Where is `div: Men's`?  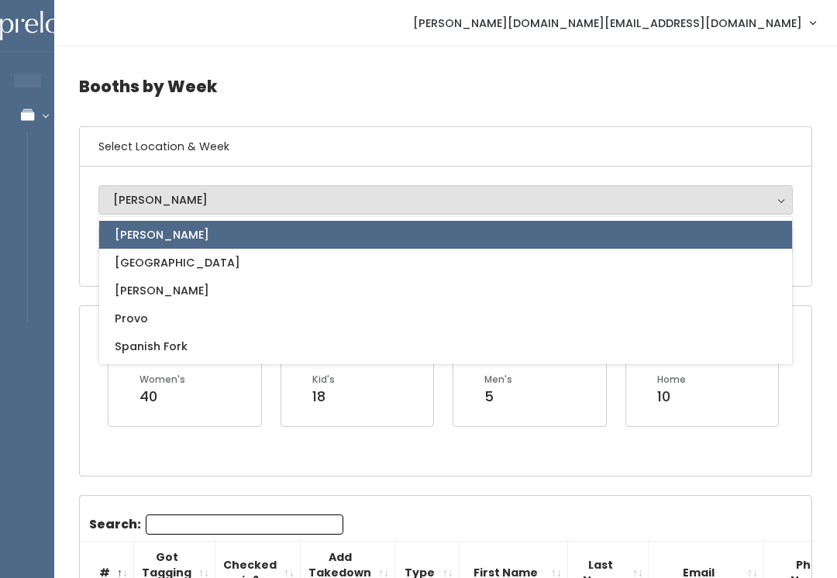
div: Men's is located at coordinates (498, 380).